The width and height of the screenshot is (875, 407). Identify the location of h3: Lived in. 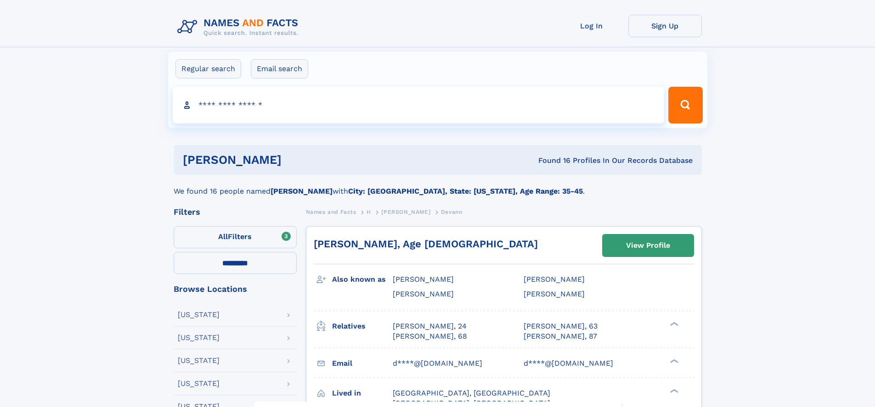
(362, 393).